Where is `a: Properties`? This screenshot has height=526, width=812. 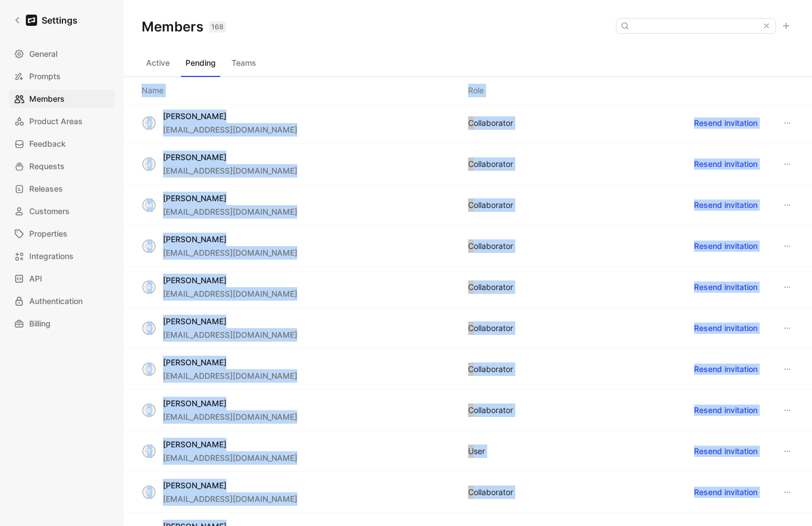
a: Properties is located at coordinates (62, 233).